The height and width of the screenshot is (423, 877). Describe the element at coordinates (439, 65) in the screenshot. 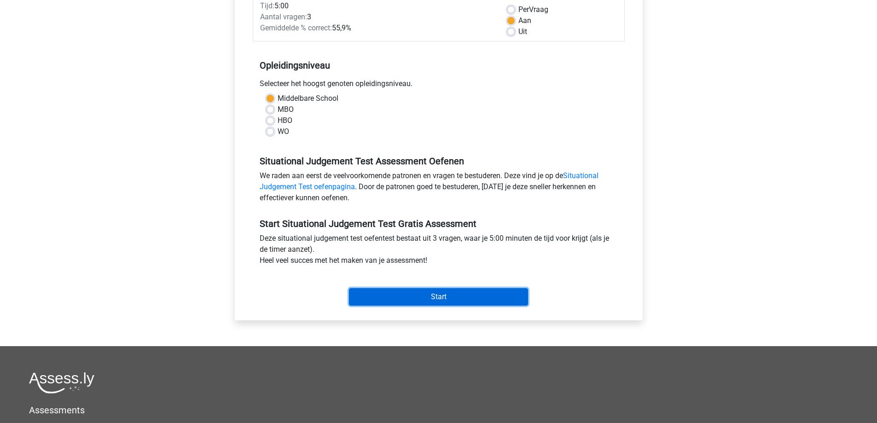

I see `h5: Opleidingsniveau` at that location.